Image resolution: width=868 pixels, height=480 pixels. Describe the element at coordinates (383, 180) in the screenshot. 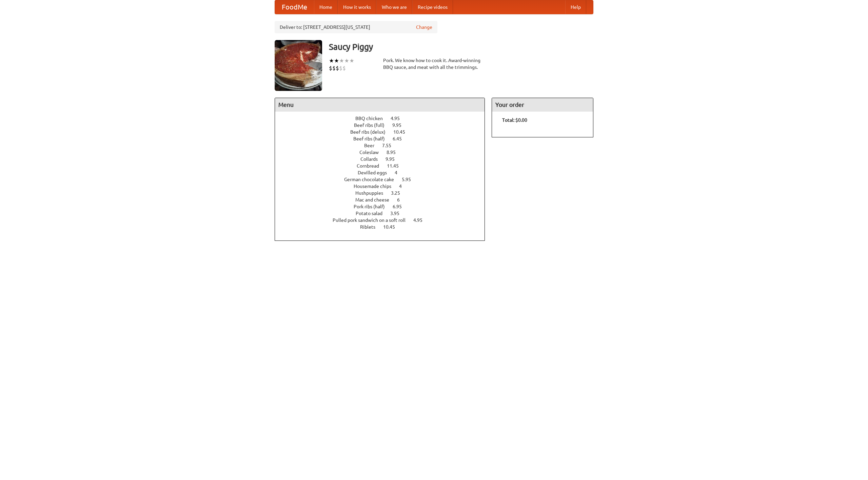

I see `a: German chocolate cake 5.95` at that location.